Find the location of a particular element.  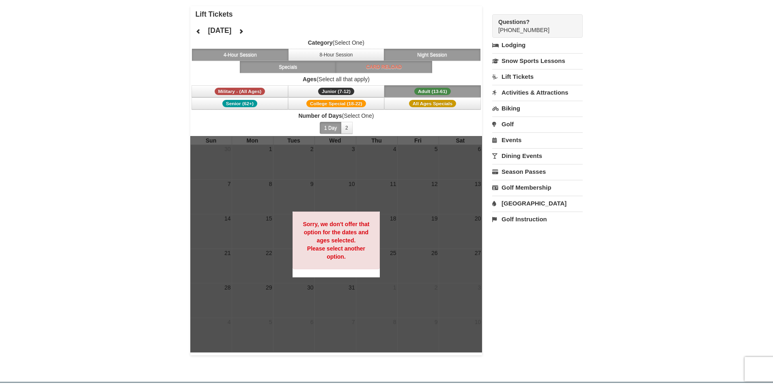

h4: Lift Tickets is located at coordinates (339, 14).